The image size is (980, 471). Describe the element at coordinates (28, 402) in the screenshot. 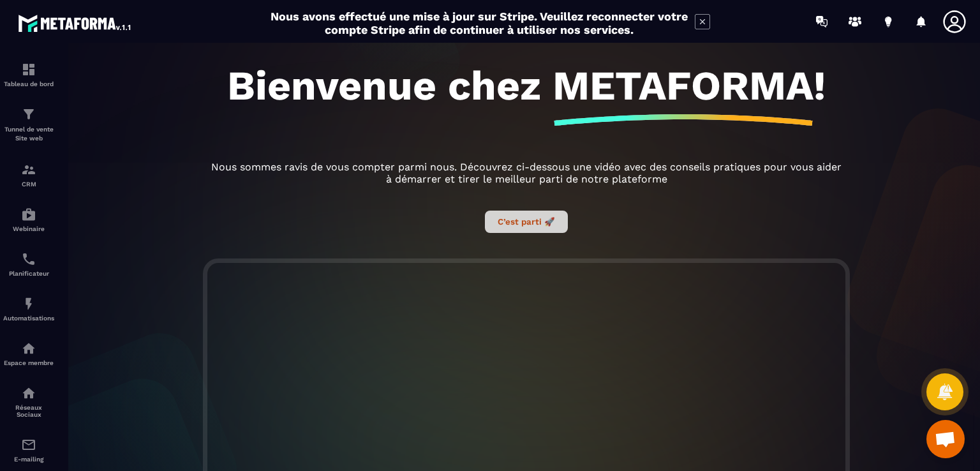

I see `a: social-networksocial-networkRéseaux Sociaux` at that location.